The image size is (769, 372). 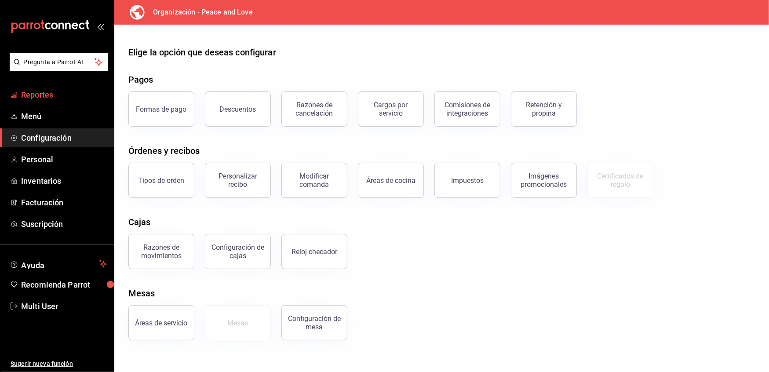 I want to click on div: Razones de movimientos, so click(x=161, y=251).